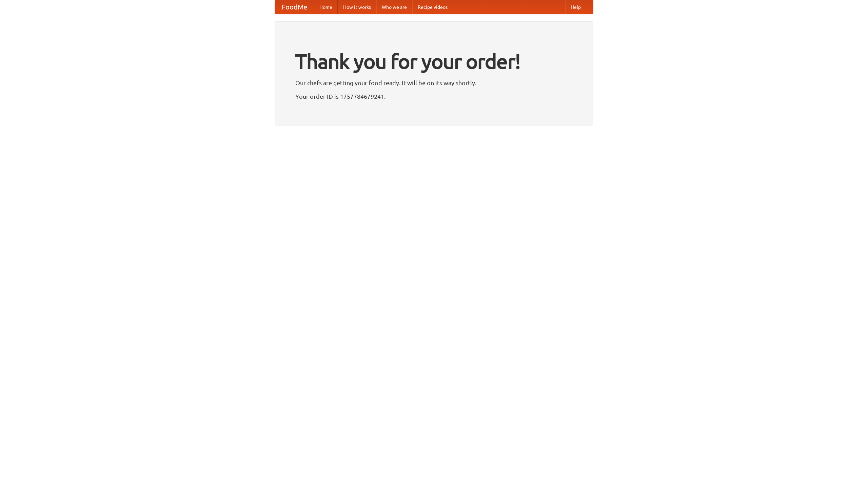 The image size is (868, 480). What do you see at coordinates (434, 83) in the screenshot?
I see `p: Our chefs are getting your food ready. It will be on its way shortly.` at bounding box center [434, 83].